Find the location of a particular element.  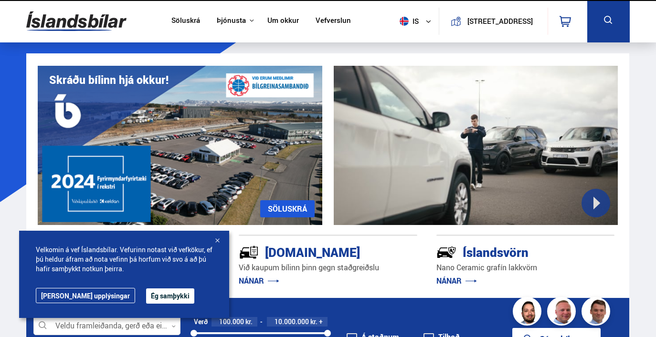

p: Við kaupum bílinn þinn gegn staðgreiðslu is located at coordinates (328, 268).